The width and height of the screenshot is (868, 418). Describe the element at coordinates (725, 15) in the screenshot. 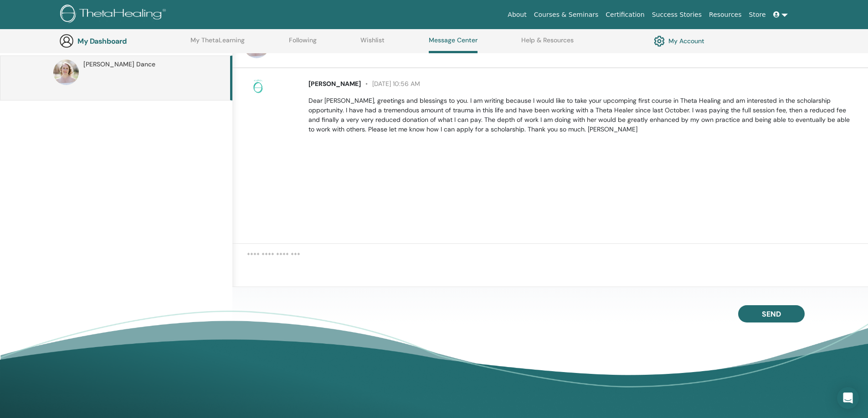

I see `a: Resources` at that location.